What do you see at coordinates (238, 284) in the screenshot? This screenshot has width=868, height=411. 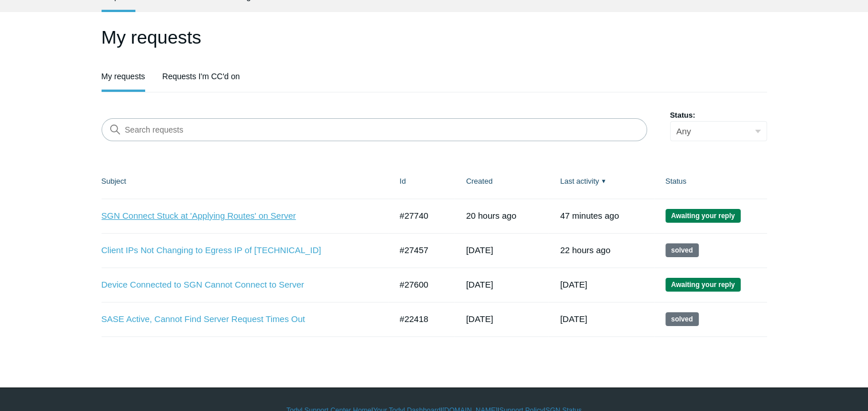 I see `a: Device Connected to SGN Cannot Connect to Server` at bounding box center [238, 284].